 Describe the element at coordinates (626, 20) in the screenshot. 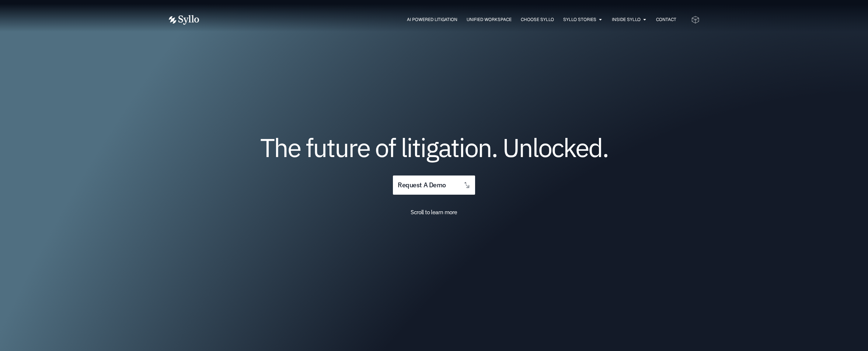

I see `span: Inside Syllo` at that location.